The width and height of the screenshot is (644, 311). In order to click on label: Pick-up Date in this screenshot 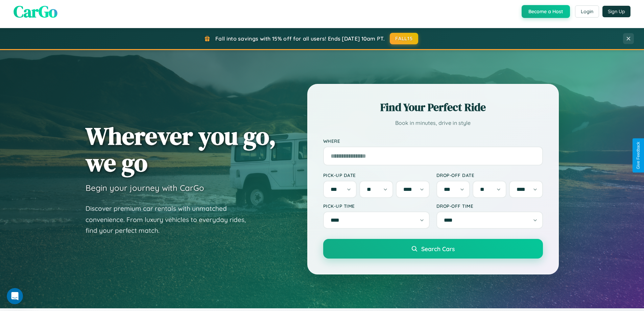, I will do `click(376, 175)`.